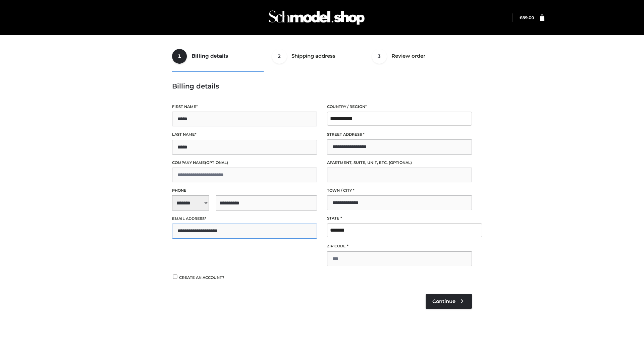  Describe the element at coordinates (244, 190) in the screenshot. I see `label: Phone` at that location.